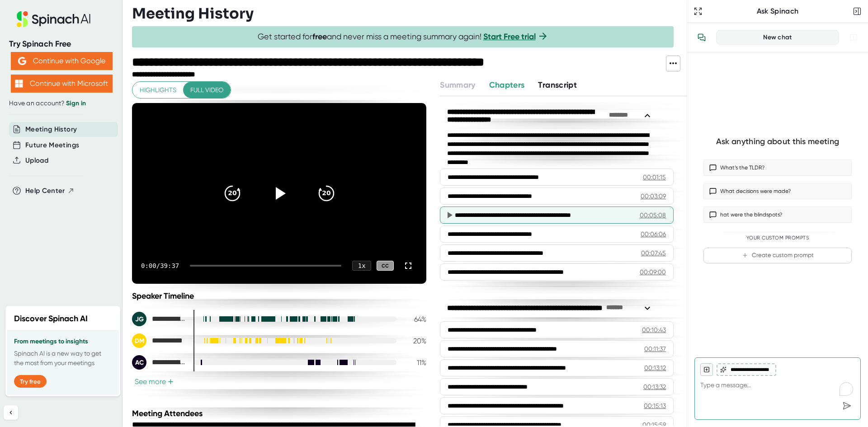 The width and height of the screenshot is (868, 427). I want to click on button: Meeting History, so click(51, 129).